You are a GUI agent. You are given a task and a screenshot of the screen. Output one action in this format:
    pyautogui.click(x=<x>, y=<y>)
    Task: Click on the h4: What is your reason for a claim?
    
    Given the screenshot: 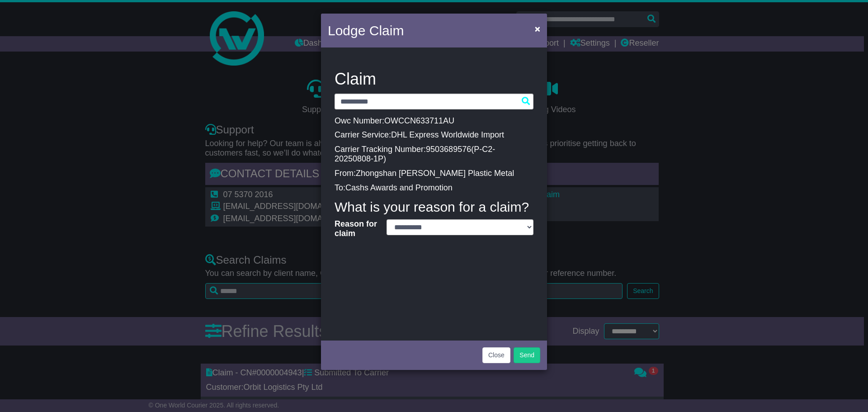 What is the action you would take?
    pyautogui.click(x=434, y=207)
    